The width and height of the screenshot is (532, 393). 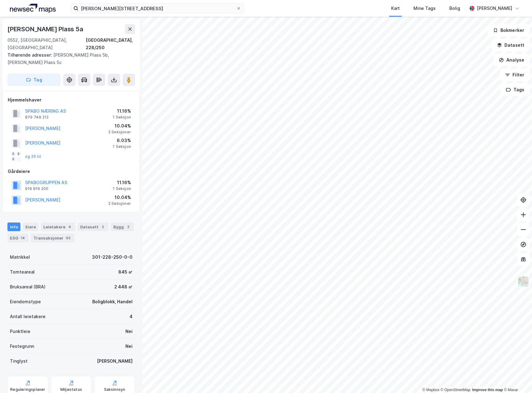 What do you see at coordinates (19, 361) in the screenshot?
I see `div: Tinglyst` at bounding box center [19, 361].